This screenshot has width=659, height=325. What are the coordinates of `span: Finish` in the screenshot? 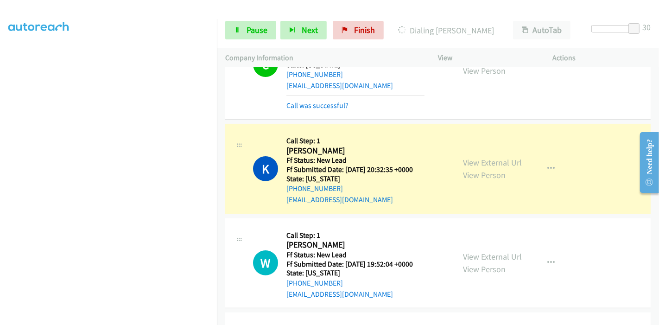 It's located at (364, 30).